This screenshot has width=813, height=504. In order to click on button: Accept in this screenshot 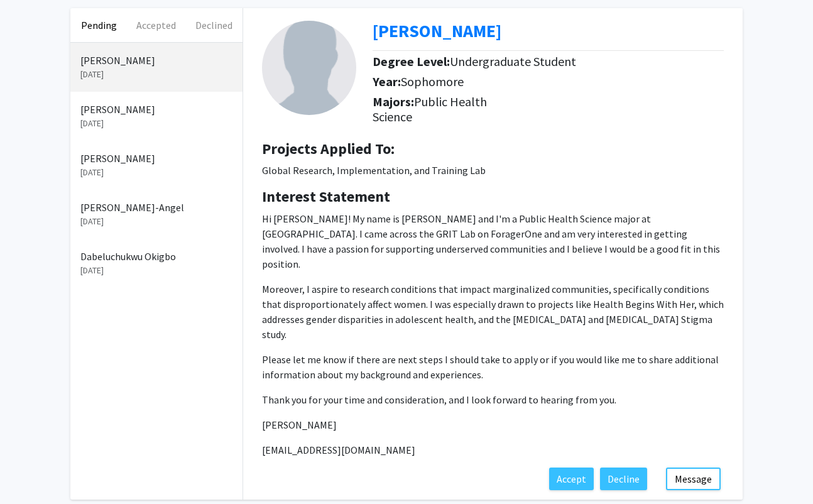, I will do `click(571, 478)`.